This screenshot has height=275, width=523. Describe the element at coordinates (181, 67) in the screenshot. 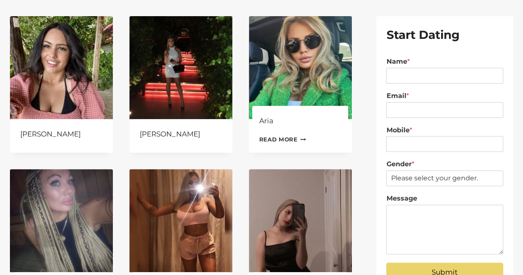

I see `img: Chloe` at that location.